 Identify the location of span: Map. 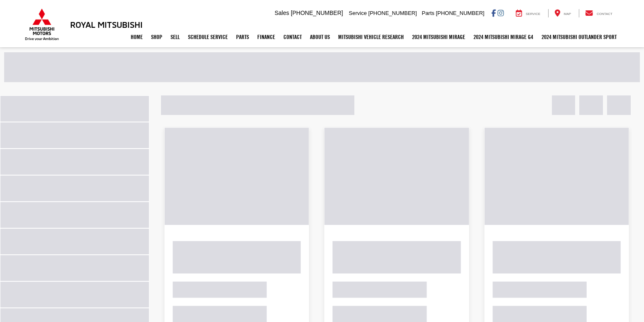
(567, 14).